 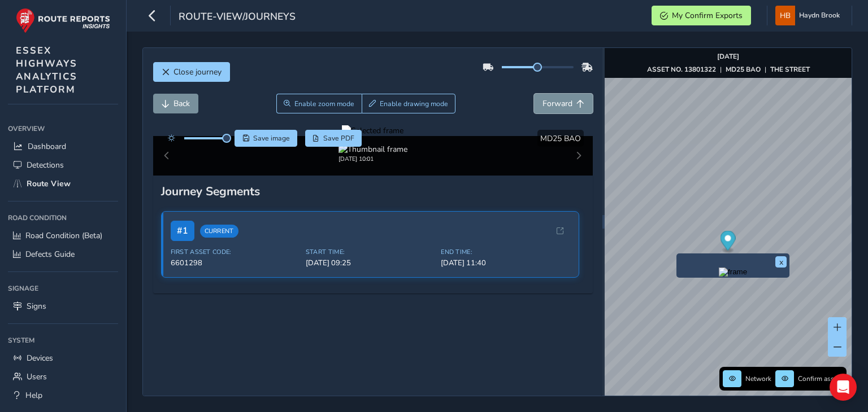 What do you see at coordinates (63, 377) in the screenshot?
I see `a: Users` at bounding box center [63, 377].